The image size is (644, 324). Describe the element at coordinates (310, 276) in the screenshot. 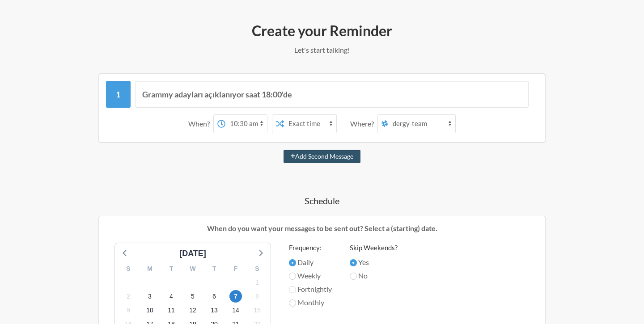

I see `label: Weekly` at that location.